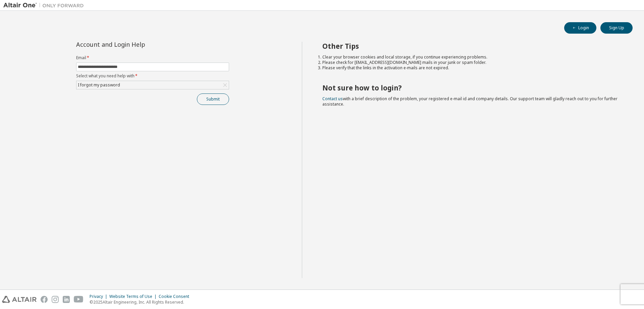  Describe the element at coordinates (332, 98) in the screenshot. I see `a: Contact us` at that location.